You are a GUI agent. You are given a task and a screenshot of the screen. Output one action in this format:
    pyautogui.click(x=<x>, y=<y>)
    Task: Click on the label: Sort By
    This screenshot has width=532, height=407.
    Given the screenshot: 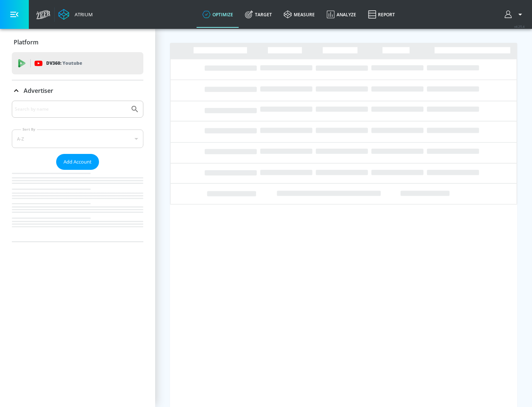 What is the action you would take?
    pyautogui.click(x=29, y=129)
    